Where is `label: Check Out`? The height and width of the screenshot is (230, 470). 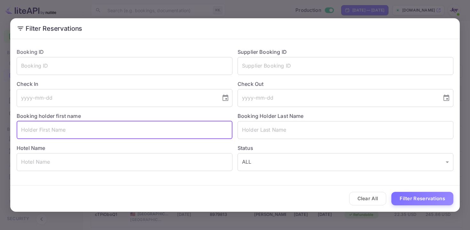 label: Check Out is located at coordinates (346, 84).